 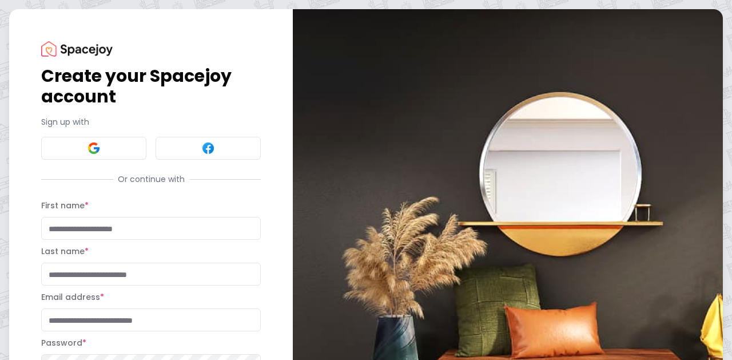 I want to click on h1: Create your Spacejoy account, so click(x=151, y=86).